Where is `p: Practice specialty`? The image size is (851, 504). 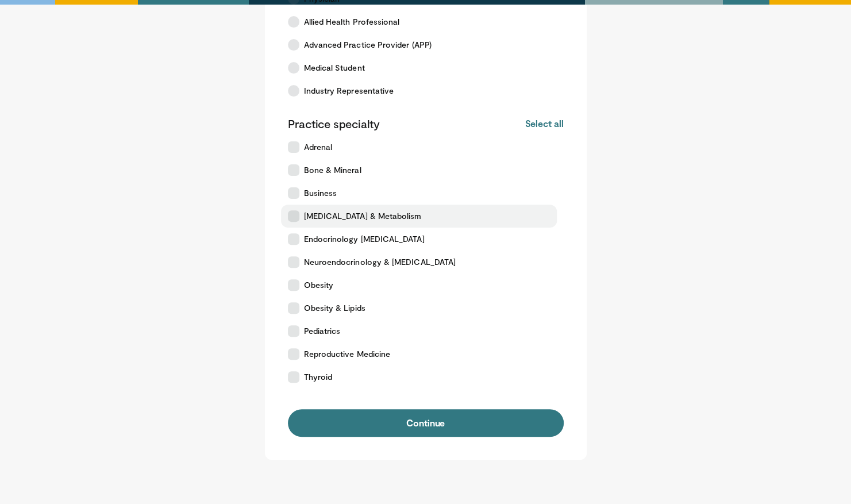 p: Practice specialty is located at coordinates (334, 124).